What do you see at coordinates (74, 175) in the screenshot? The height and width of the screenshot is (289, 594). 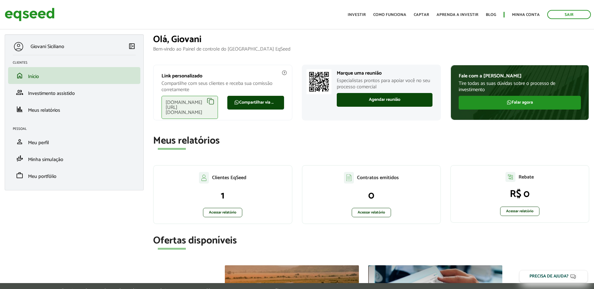 I see `li: Meu portfólio` at bounding box center [74, 175].